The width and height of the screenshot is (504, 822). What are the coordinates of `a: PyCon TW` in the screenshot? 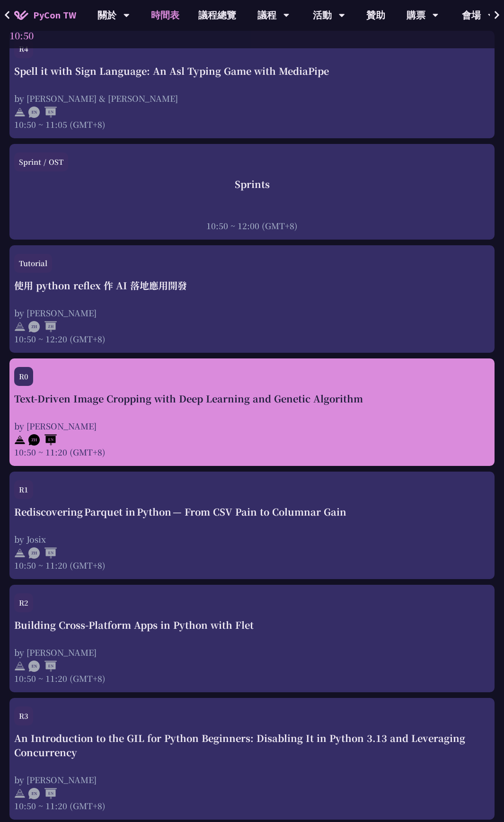 It's located at (45, 15).